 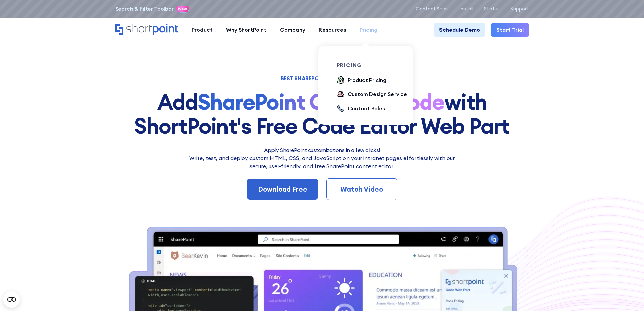 I want to click on a: Product, so click(x=202, y=30).